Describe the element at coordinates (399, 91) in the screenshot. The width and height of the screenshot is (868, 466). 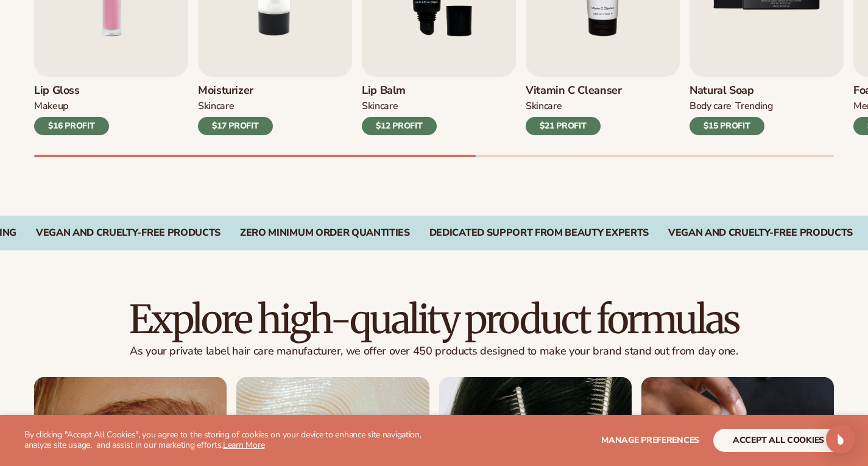
I see `h3: Lip Balm` at that location.